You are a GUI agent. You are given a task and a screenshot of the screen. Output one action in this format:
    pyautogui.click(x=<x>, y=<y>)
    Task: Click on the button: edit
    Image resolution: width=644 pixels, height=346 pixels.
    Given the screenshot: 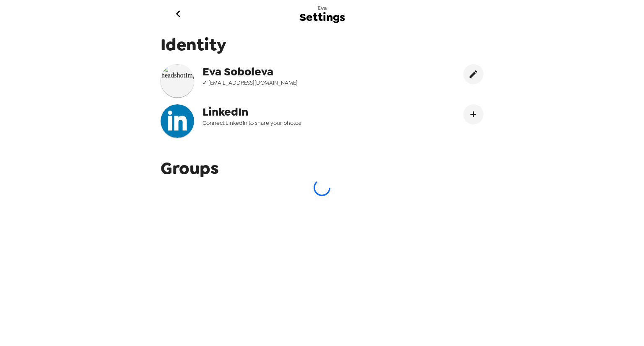 What is the action you would take?
    pyautogui.click(x=473, y=74)
    